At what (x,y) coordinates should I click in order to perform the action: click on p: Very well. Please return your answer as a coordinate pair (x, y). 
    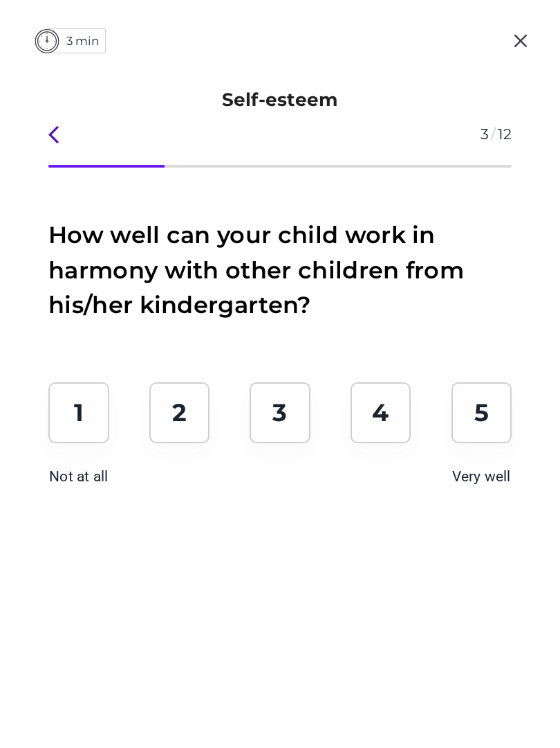
    Looking at the image, I should click on (481, 477).